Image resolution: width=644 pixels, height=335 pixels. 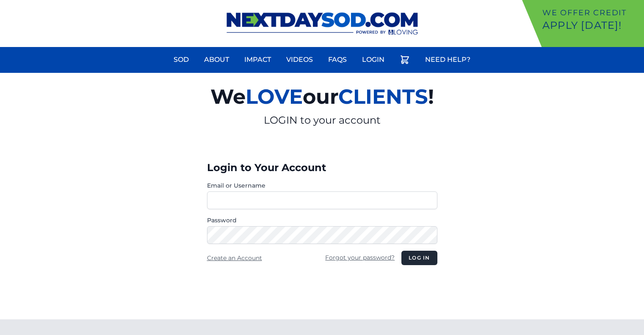 I want to click on a: Need Help?, so click(x=447, y=60).